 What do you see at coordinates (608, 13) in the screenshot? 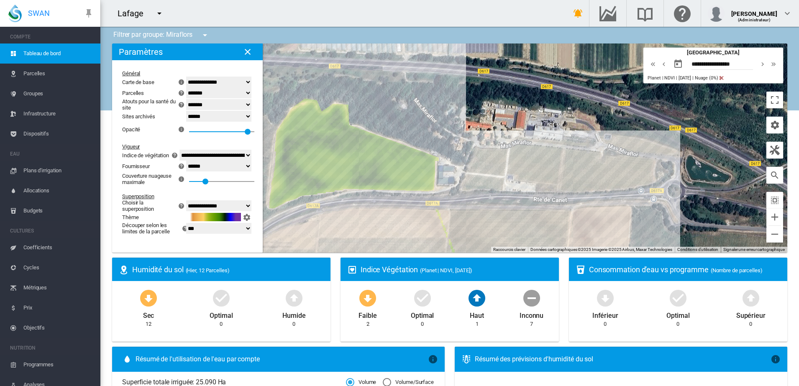
I see `md-icon: Accéder au Data Hub` at bounding box center [608, 13].